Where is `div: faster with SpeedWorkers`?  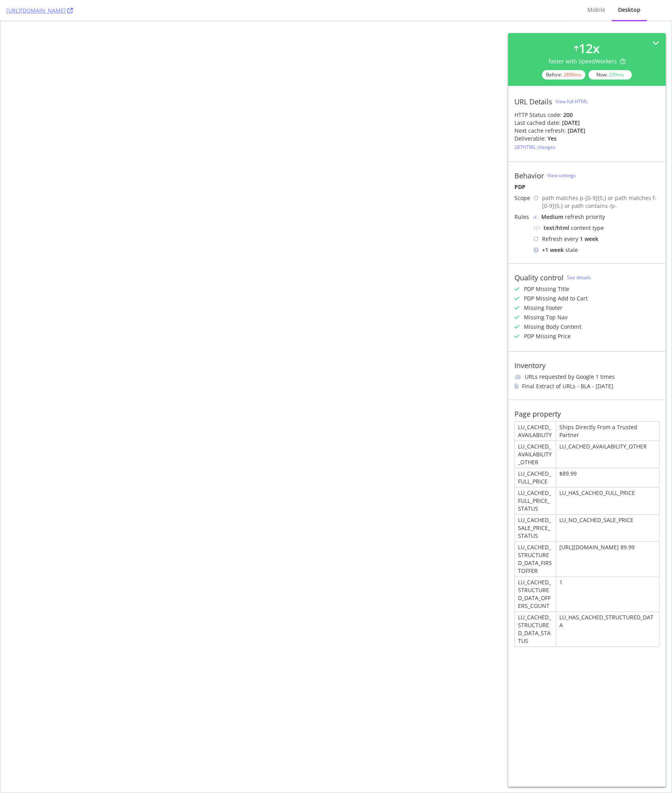
div: faster with SpeedWorkers is located at coordinates (587, 61).